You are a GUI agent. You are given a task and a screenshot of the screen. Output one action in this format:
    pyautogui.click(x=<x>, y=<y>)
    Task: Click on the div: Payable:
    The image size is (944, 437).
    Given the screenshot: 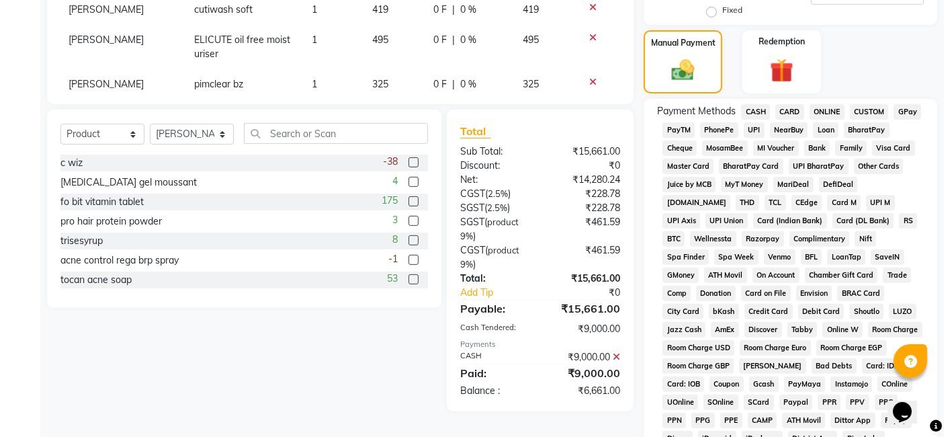 What is the action you would take?
    pyautogui.click(x=495, y=308)
    